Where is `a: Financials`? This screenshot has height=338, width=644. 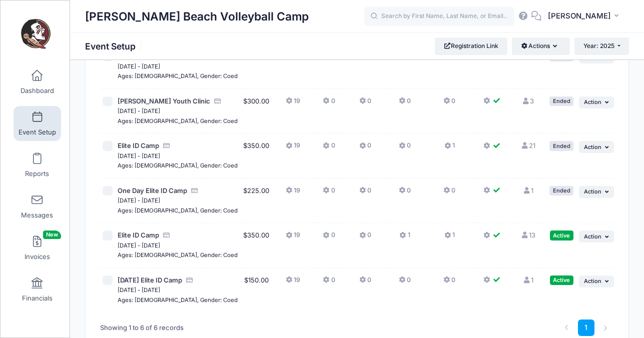
a: Financials is located at coordinates (37, 290).